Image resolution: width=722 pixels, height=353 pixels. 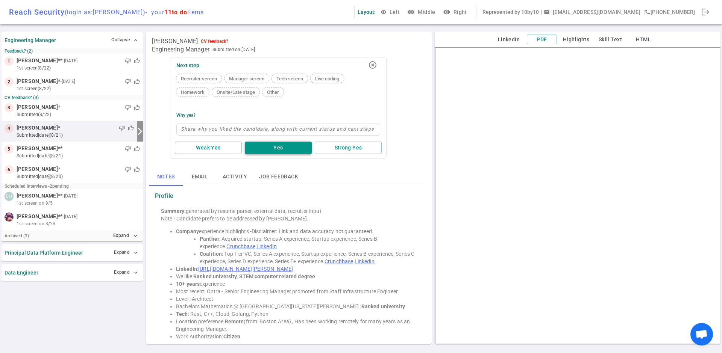 I want to click on span: expand_less, so click(x=136, y=40).